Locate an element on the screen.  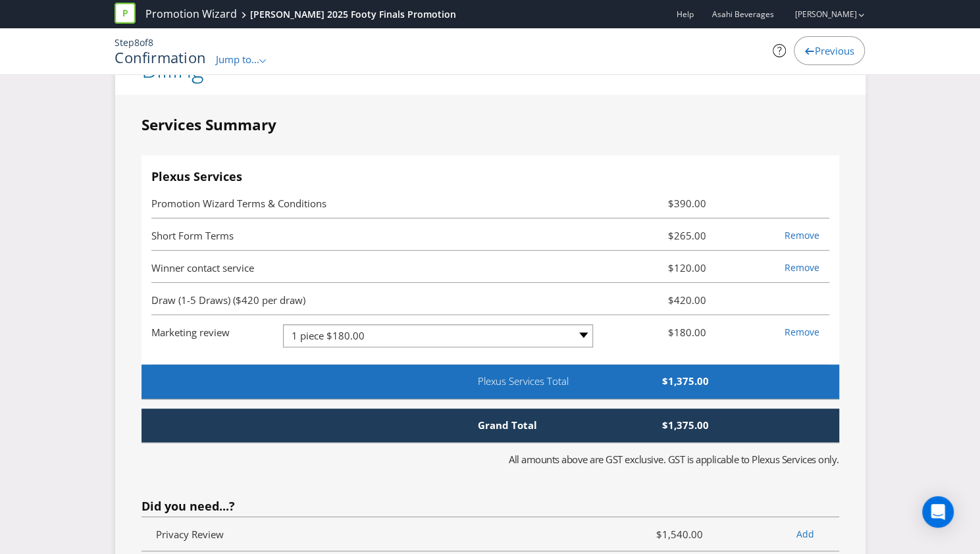
span: $120.00 is located at coordinates (659, 268).